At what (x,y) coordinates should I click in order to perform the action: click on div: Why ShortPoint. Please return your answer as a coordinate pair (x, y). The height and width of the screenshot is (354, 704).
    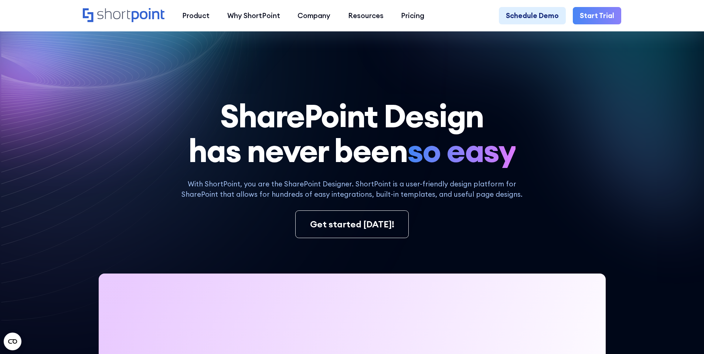
    Looking at the image, I should click on (254, 16).